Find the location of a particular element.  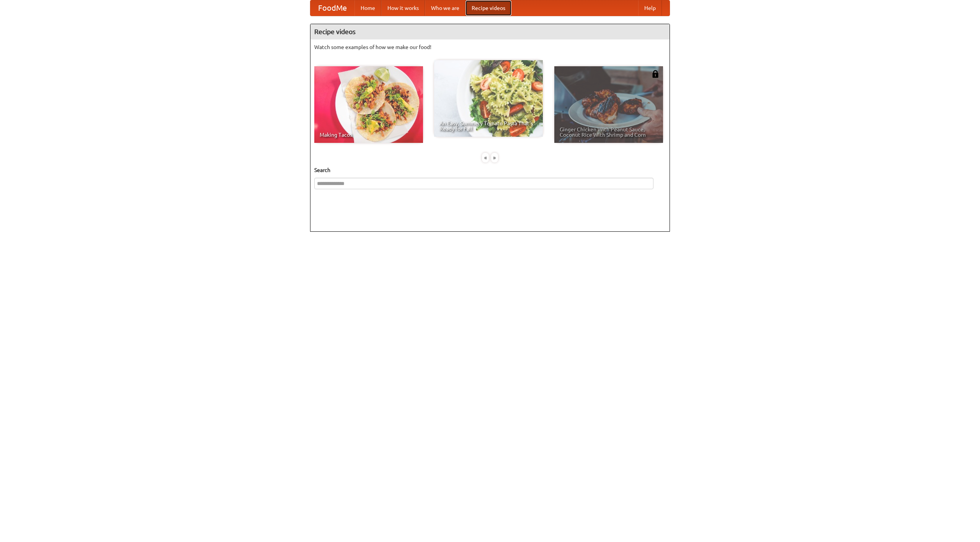

a: FoodMe is located at coordinates (332, 8).